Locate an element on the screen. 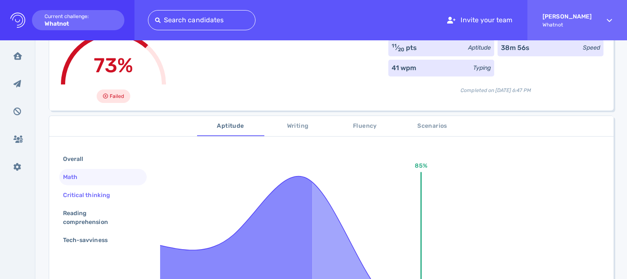  div: Reading comprehension is located at coordinates (100, 218).